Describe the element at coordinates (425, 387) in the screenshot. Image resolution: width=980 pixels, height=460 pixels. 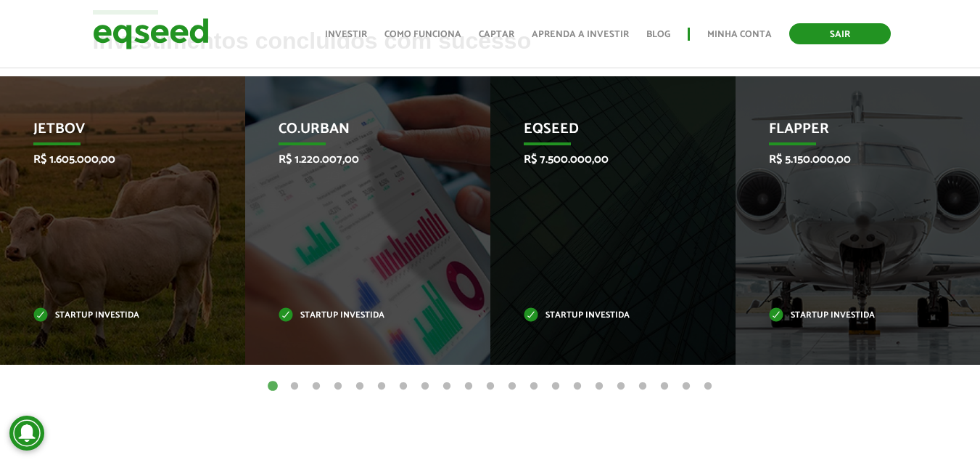
I see `button: 8 of 21` at that location.